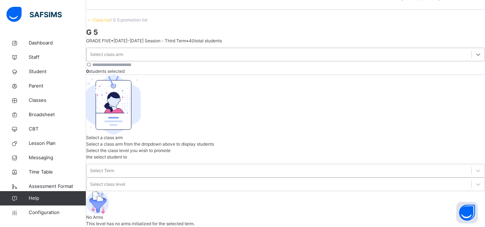  I want to click on div: Select class arm, so click(107, 55).